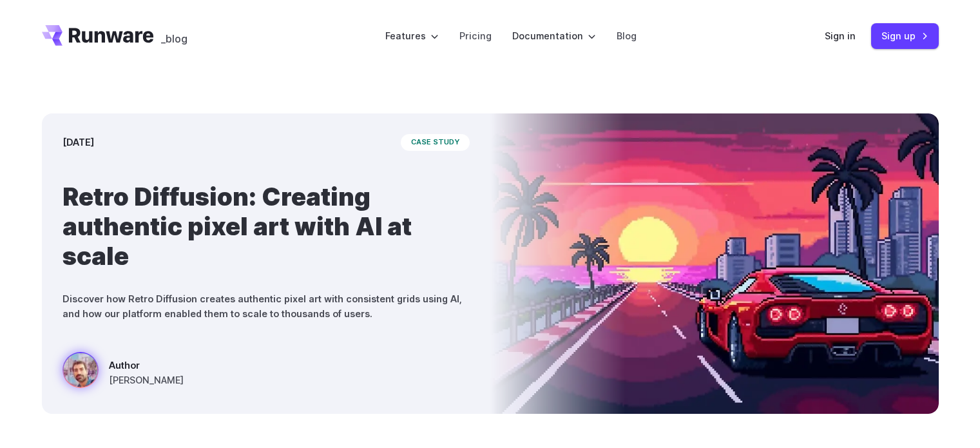 The image size is (980, 448). Describe the element at coordinates (411, 35) in the screenshot. I see `label: Features` at that location.